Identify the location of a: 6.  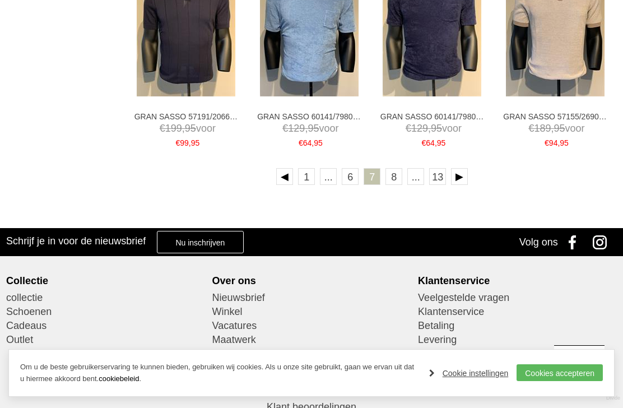
(350, 176).